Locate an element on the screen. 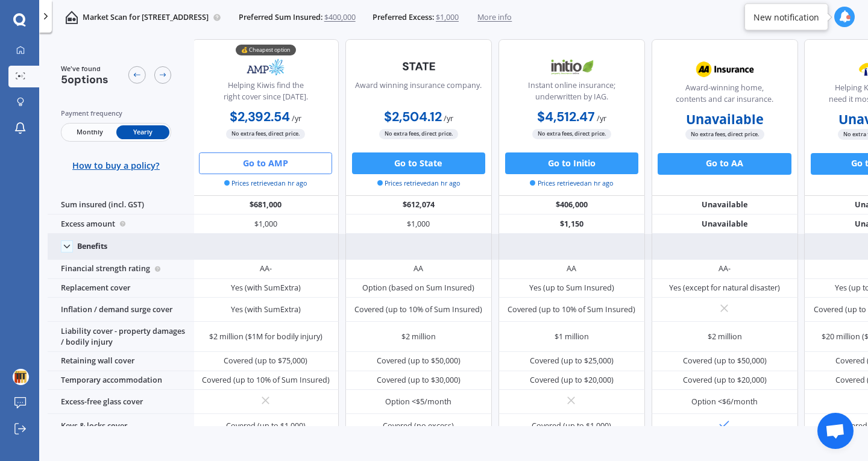  div: Inflation / demand surge cover is located at coordinates (121, 310).